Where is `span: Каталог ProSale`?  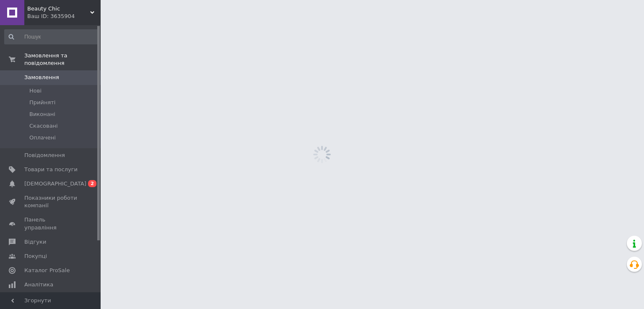
span: Каталог ProSale is located at coordinates (47, 270).